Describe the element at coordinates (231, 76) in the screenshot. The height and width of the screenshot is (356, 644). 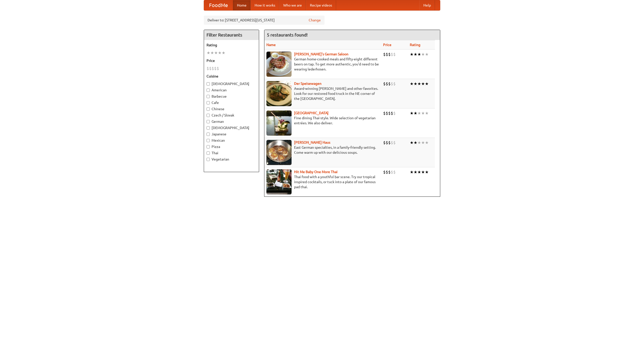
I see `h5: Cuisine` at that location.